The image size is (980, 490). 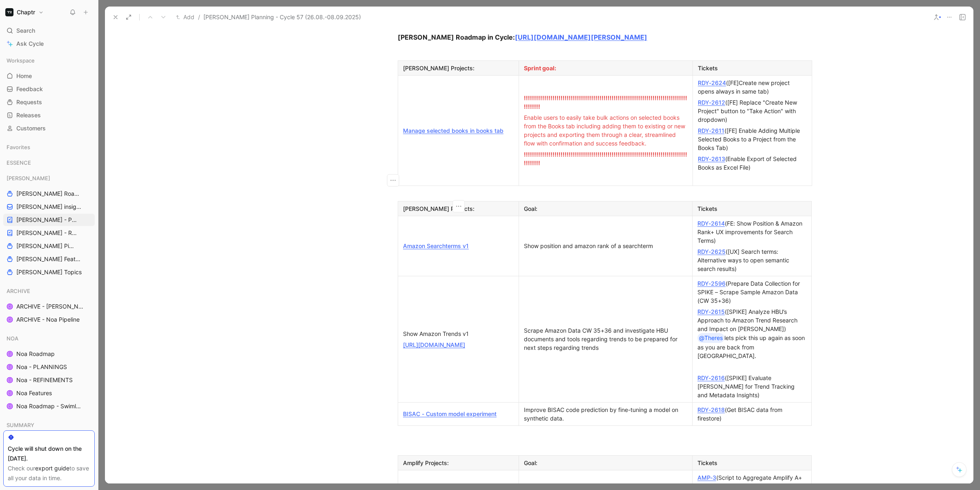 I want to click on div: (Prepare Data Collection for SPIKE – Scrape Sample Amazon Data (CW 35+36), so click(x=752, y=292).